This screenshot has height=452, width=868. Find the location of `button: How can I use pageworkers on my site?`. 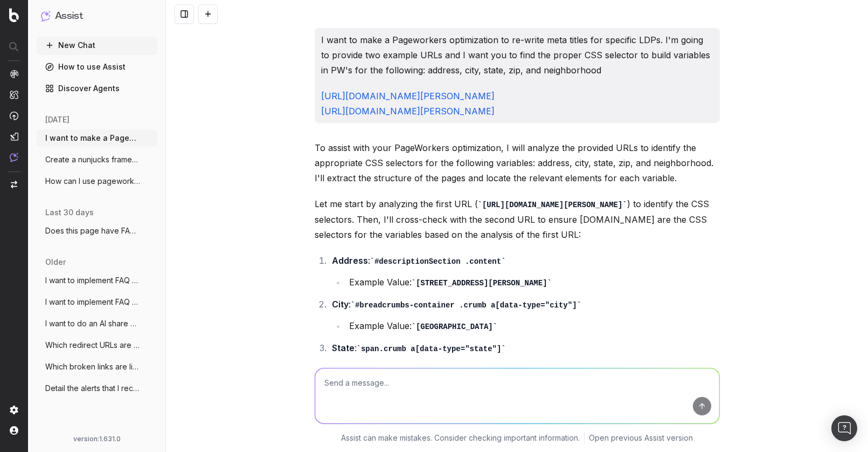

button: How can I use pageworkers on my site? is located at coordinates (97, 182).